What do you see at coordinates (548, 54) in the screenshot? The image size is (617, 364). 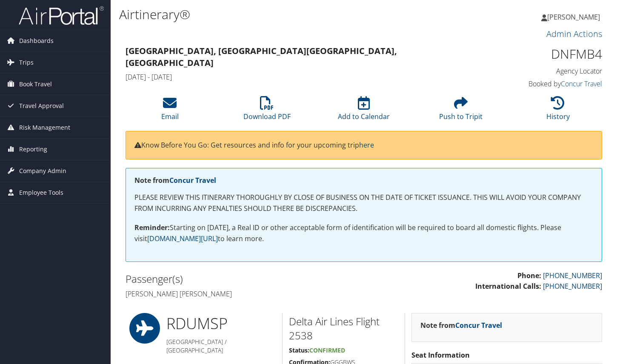 I see `h1: DNFMB4` at bounding box center [548, 54].